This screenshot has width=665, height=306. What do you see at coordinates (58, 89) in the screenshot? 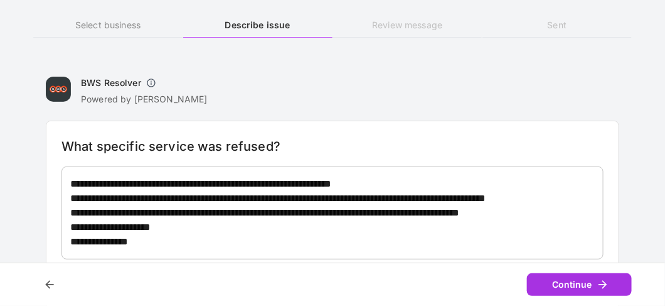
I see `img: BWS` at bounding box center [58, 89].